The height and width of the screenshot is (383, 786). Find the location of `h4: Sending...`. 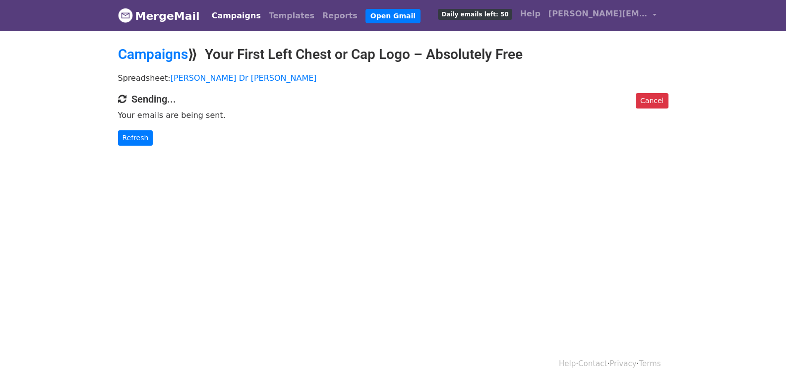

h4: Sending... is located at coordinates (393, 99).